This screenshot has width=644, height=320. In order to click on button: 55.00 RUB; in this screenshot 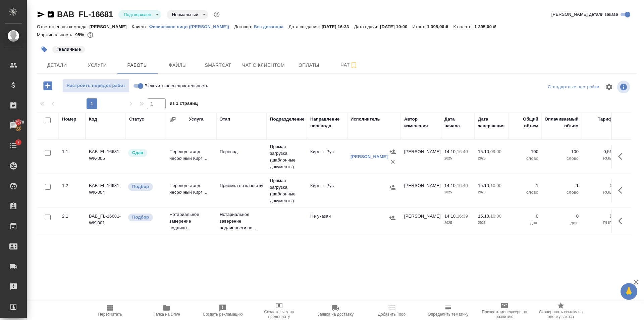, I will do `click(90, 35)`.